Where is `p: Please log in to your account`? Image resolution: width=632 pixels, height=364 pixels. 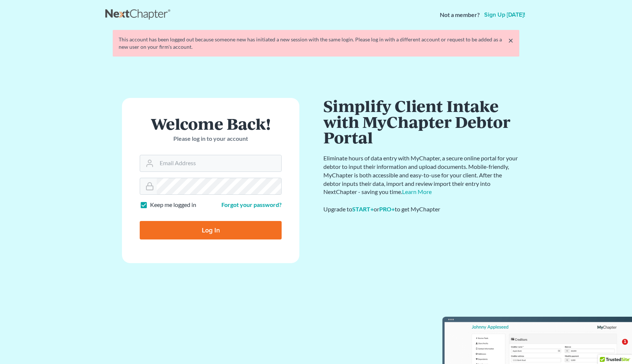
p: Please log in to your account is located at coordinates (211, 138).